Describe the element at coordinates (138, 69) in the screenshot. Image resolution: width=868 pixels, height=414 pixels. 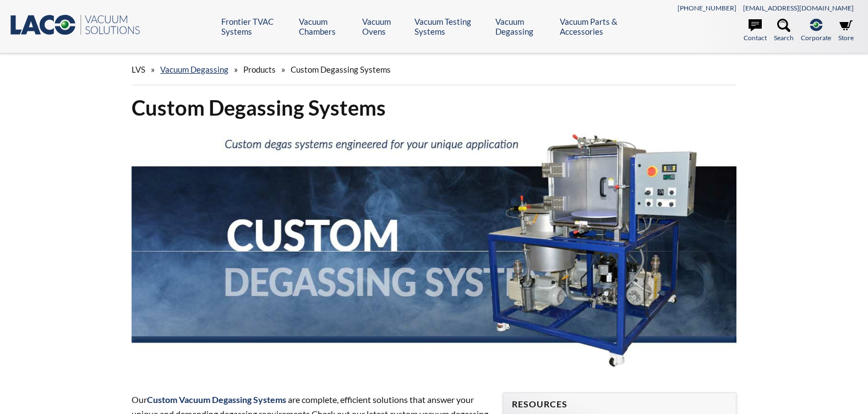
I see `span: LVS` at that location.